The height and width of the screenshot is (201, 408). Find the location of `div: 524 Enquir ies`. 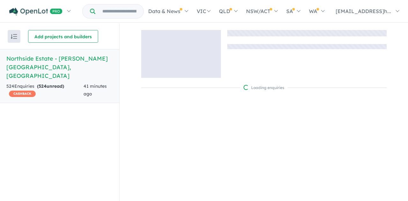

div: 524 Enquir ies is located at coordinates (45, 90).